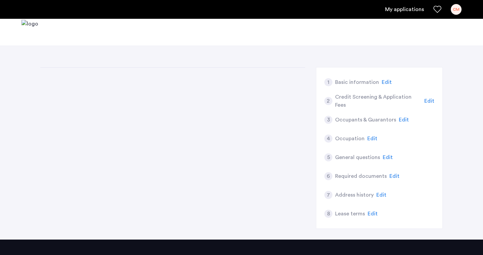 The height and width of the screenshot is (255, 483). I want to click on h5: General questions, so click(358, 157).